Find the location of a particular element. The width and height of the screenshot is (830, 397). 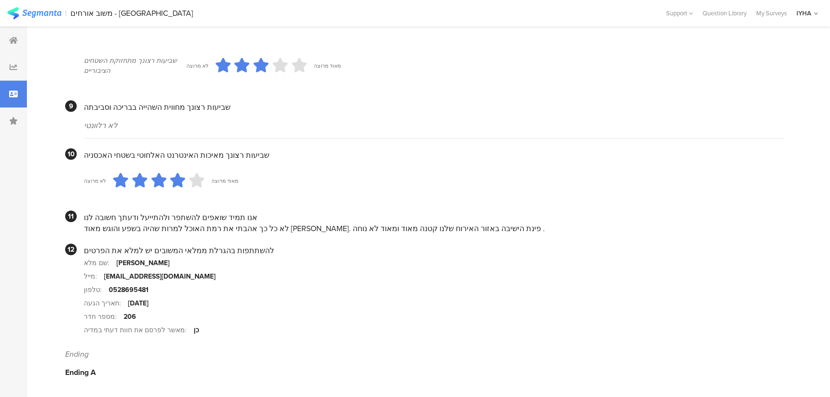

div: 12 is located at coordinates (71, 249).